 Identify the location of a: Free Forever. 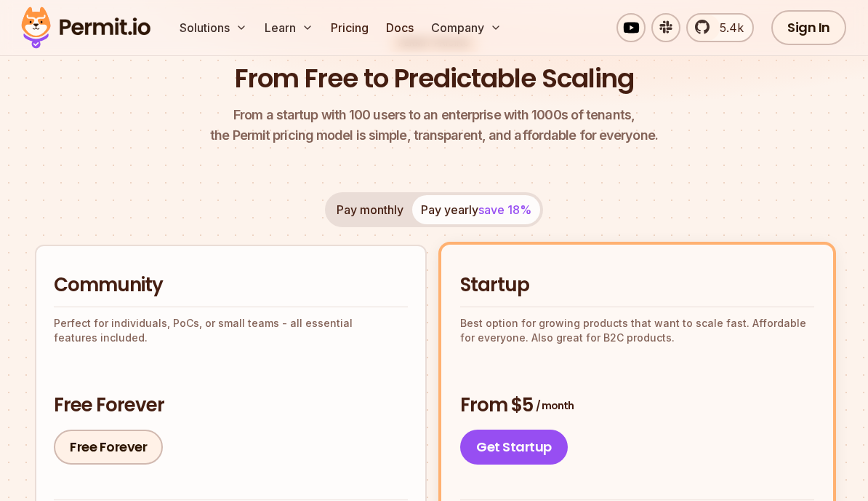
(108, 447).